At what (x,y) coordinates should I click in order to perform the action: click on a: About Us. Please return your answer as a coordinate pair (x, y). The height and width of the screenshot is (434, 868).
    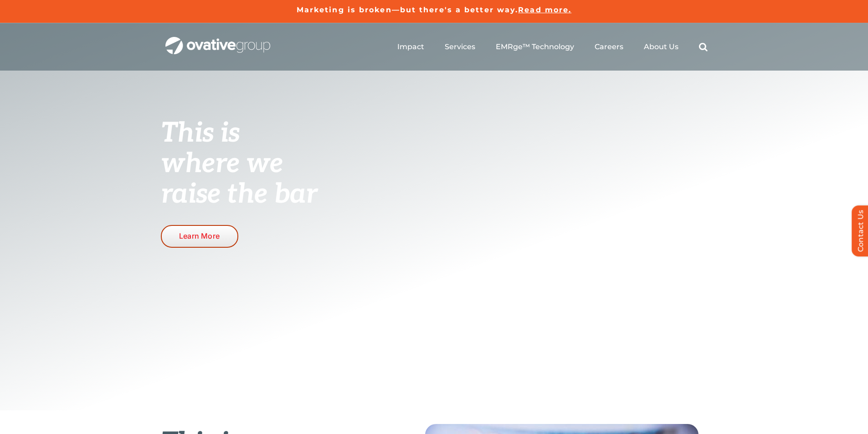
    Looking at the image, I should click on (661, 47).